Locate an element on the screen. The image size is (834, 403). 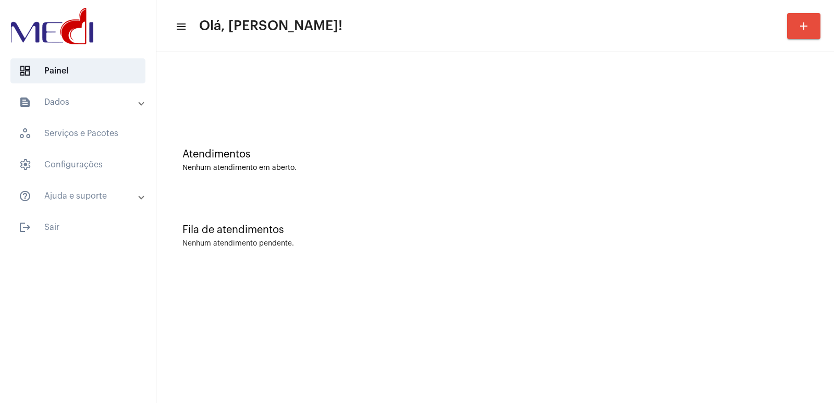
span: Sair is located at coordinates (78, 227).